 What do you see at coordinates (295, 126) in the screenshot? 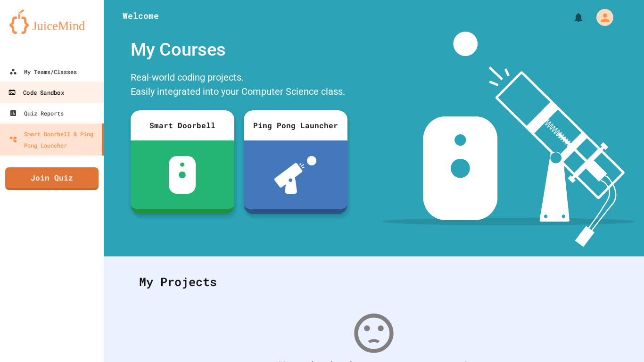
I see `div: Ping Pong Launcher` at bounding box center [295, 126].